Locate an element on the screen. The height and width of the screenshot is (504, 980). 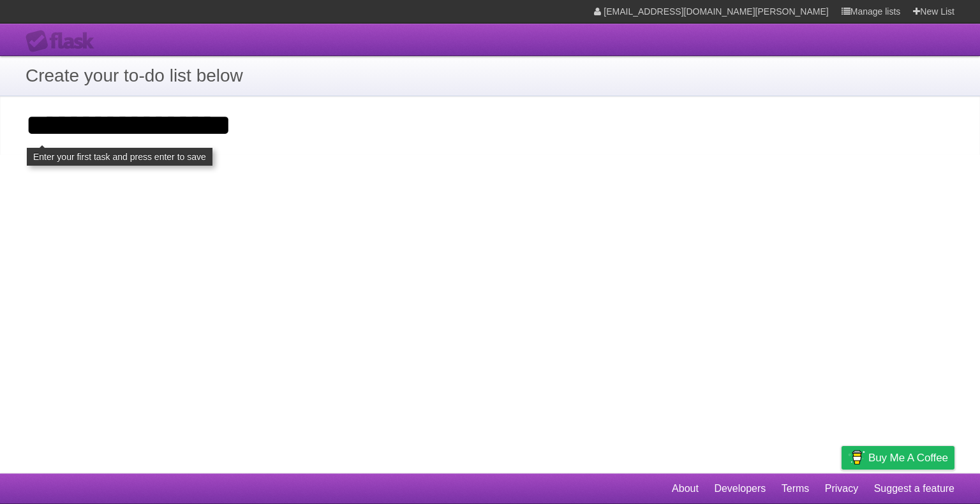
a: Suggest a feature is located at coordinates (914, 489).